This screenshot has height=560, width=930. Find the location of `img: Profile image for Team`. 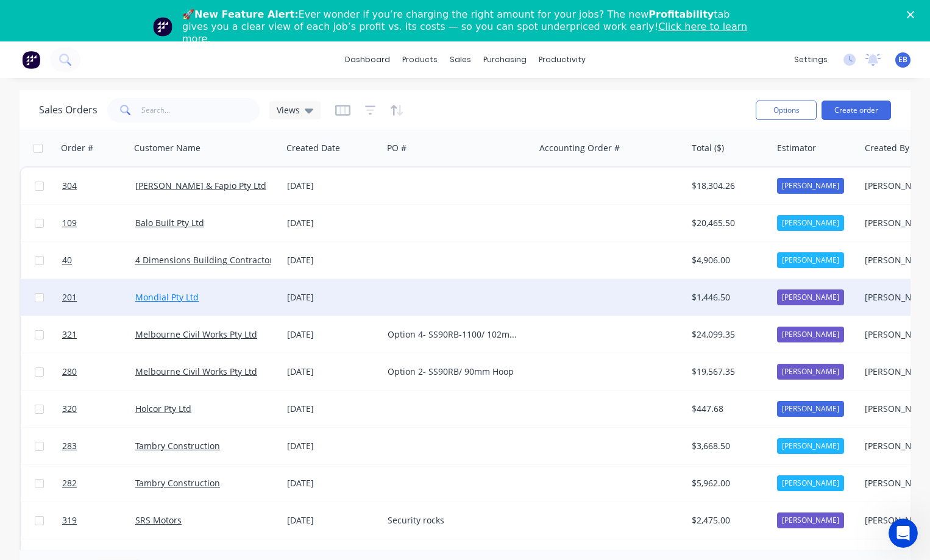

img: Profile image for Team is located at coordinates (163, 27).